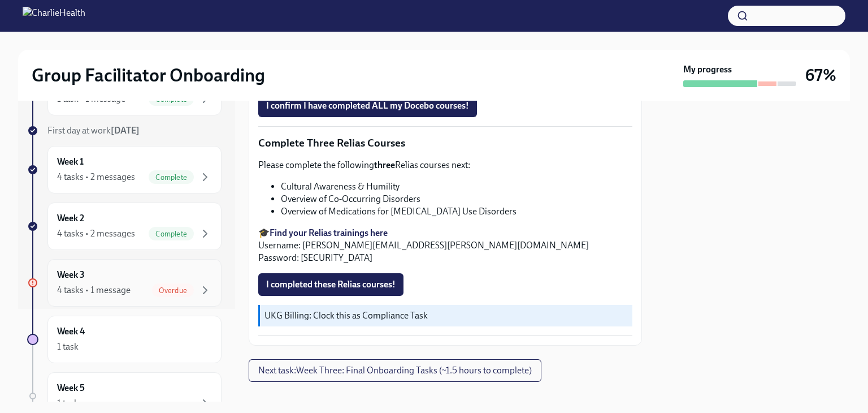 The image size is (868, 413). Describe the element at coordinates (395, 371) in the screenshot. I see `a: Next task:Week Three: Final Onboarding Tasks (~1.5 hours to complete)` at that location.